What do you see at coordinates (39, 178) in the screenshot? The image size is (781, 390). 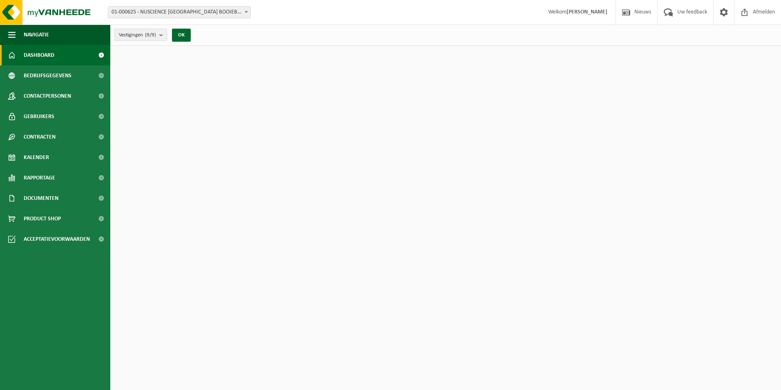 I see `span: Rapportage` at bounding box center [39, 178].